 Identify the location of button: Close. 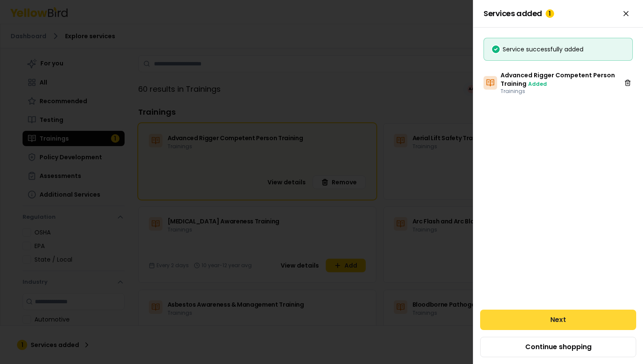
(626, 14).